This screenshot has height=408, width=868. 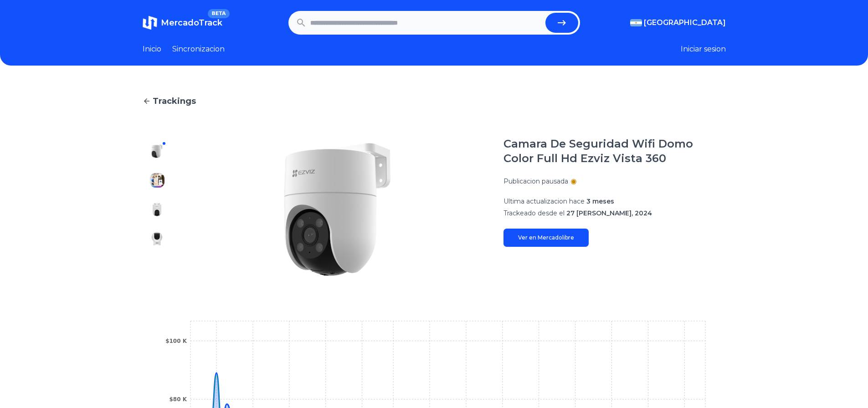 What do you see at coordinates (176, 341) in the screenshot?
I see `tspan: $100 K` at bounding box center [176, 341].